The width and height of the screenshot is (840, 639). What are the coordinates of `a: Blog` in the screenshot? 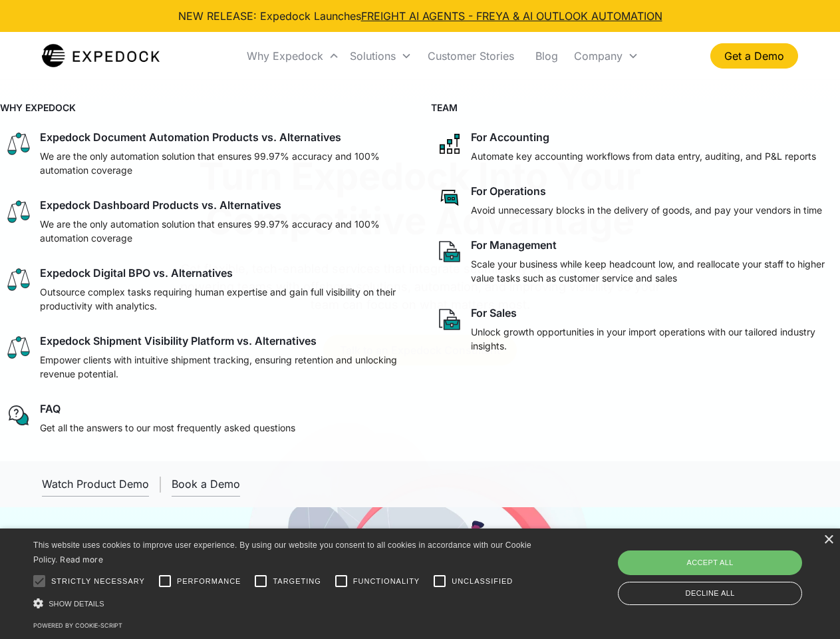 It's located at (547, 56).